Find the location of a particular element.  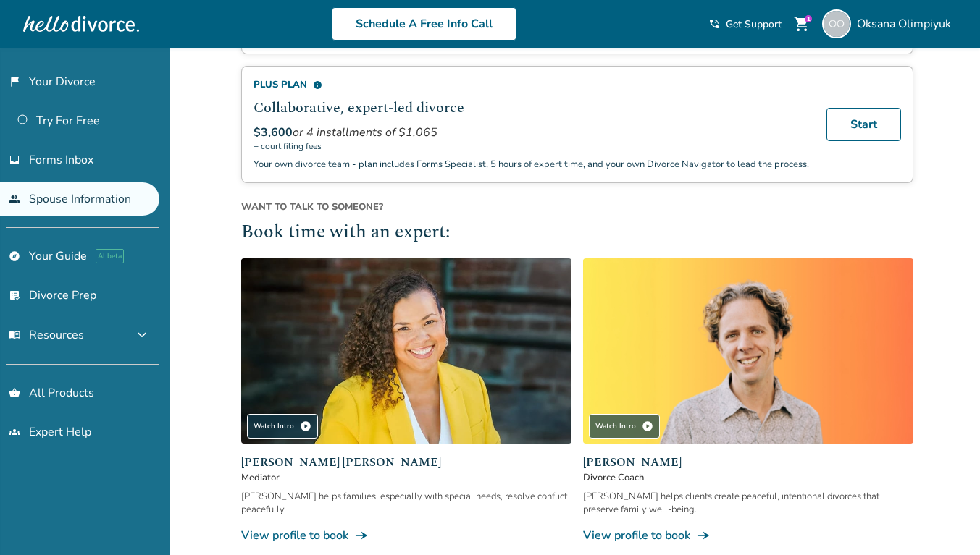

span: info is located at coordinates (317, 85).